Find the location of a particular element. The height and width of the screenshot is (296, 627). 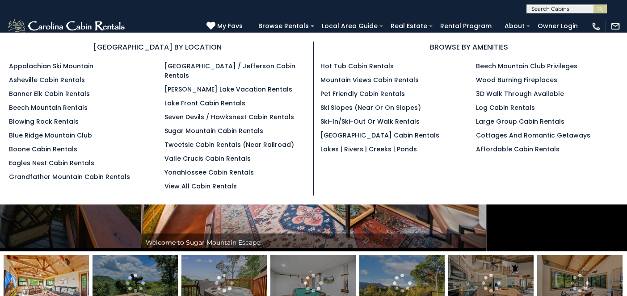

a: Pet Friendly Cabin Rentals is located at coordinates (363, 94).